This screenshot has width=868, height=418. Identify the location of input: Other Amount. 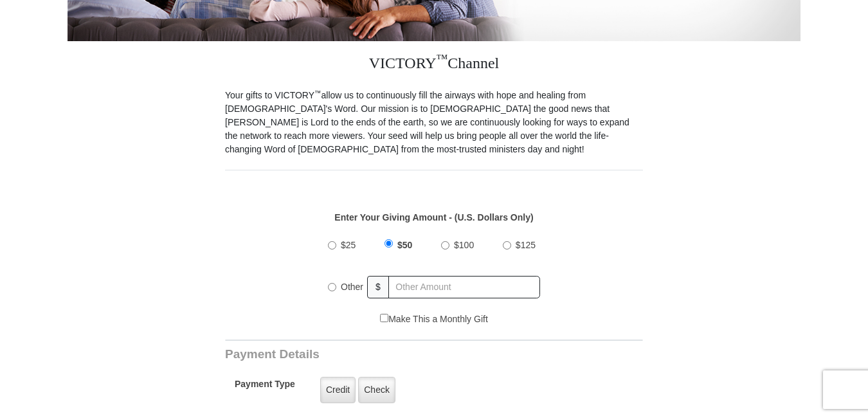
(464, 287).